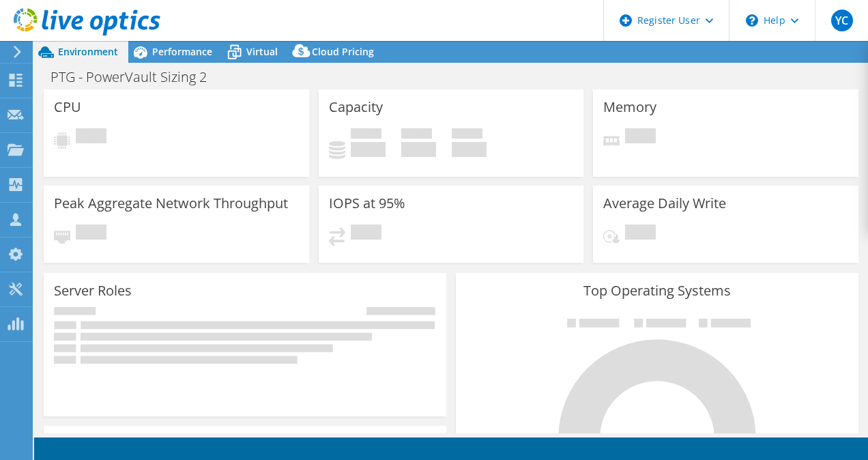  Describe the element at coordinates (262, 51) in the screenshot. I see `span: Virtual` at that location.